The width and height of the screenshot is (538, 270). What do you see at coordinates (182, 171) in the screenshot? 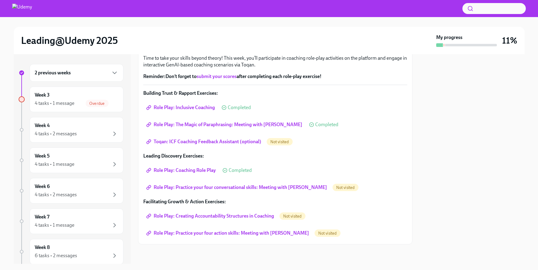
I see `a: Role Play: Coaching Role Play` at bounding box center [182, 171].